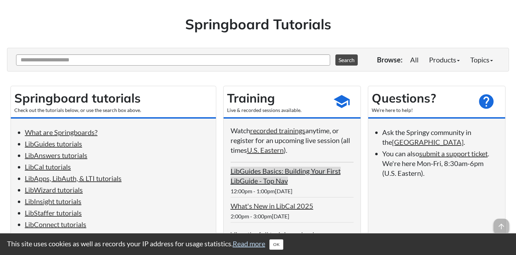 The width and height of the screenshot is (516, 255). Describe the element at coordinates (501, 224) in the screenshot. I see `a: arrow_upward` at that location.